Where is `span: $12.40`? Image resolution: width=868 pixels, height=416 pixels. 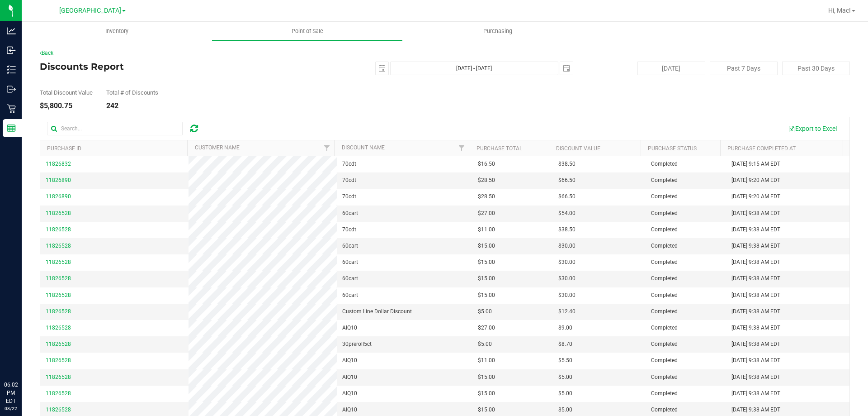 span: $12.40 is located at coordinates (567, 312).